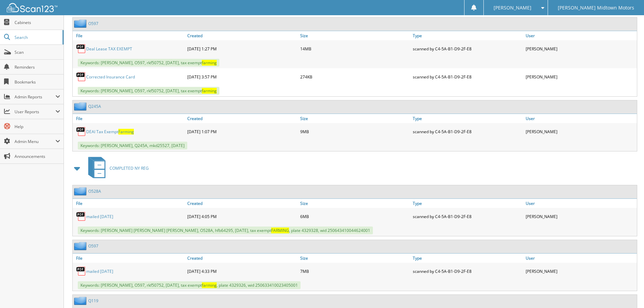  Describe the element at coordinates (37, 127) in the screenshot. I see `span: Help` at that location.